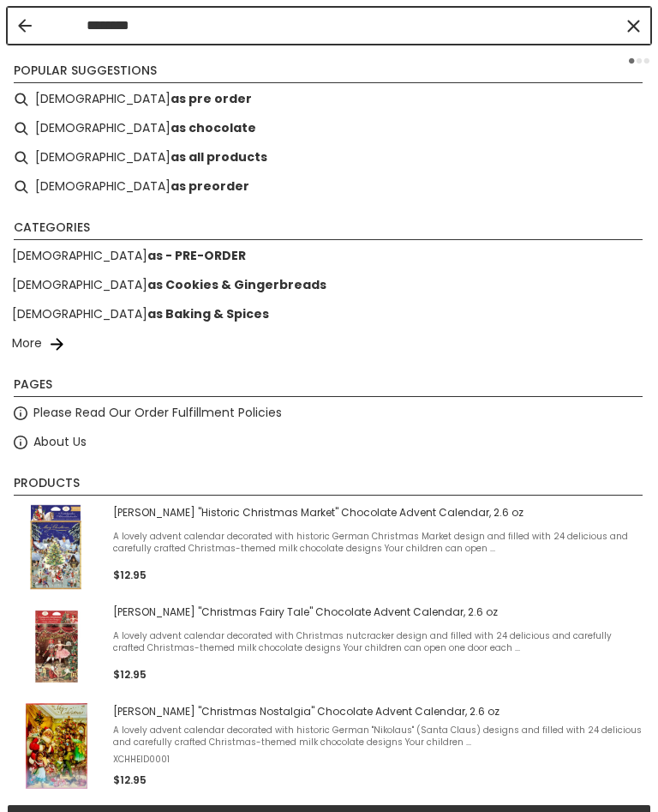 The height and width of the screenshot is (812, 658). Describe the element at coordinates (24, 25) in the screenshot. I see `button: Back` at that location.